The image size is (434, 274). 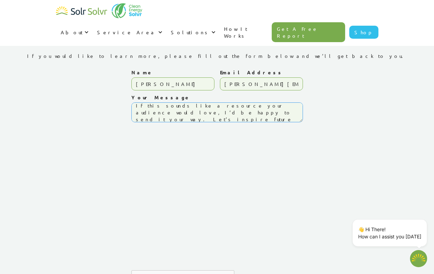 I want to click on a: Get A Free Report, so click(x=308, y=32).